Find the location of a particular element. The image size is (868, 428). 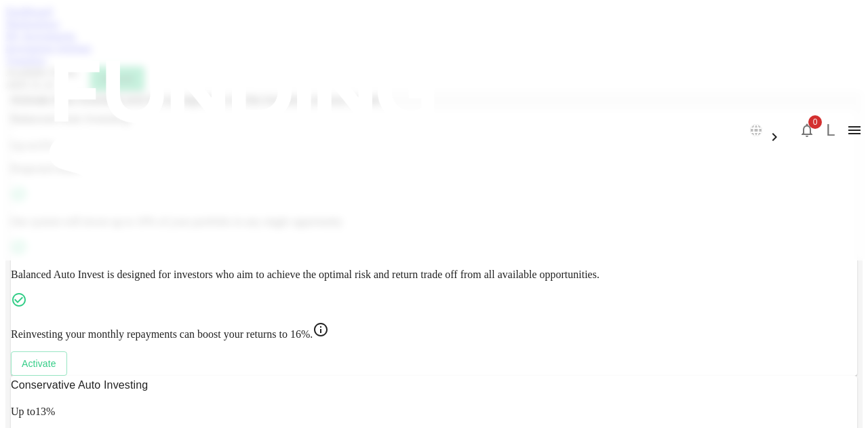

p: 13 % is located at coordinates (434, 412).